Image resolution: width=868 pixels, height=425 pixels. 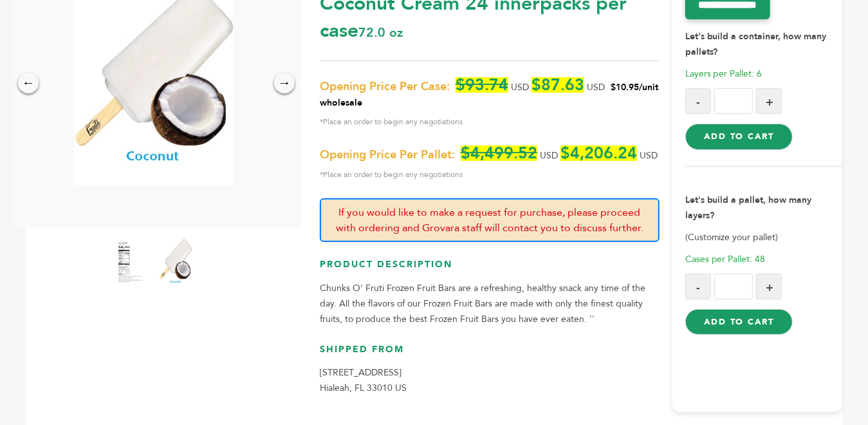 What do you see at coordinates (756, 44) in the screenshot?
I see `strong: Let's build a container, how many pallets?` at bounding box center [756, 44].